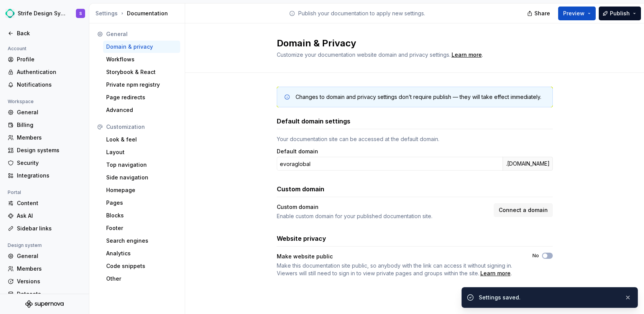  Describe the element at coordinates (49, 228) in the screenshot. I see `div: Sidebar links` at that location.